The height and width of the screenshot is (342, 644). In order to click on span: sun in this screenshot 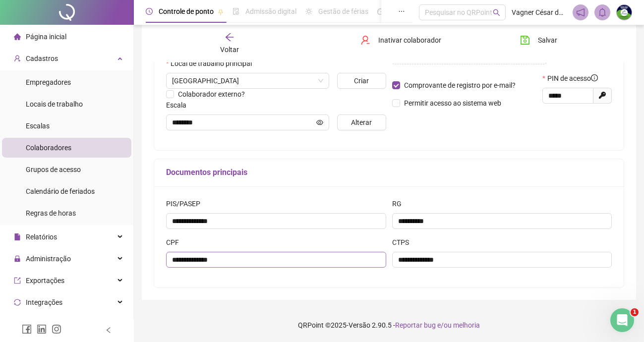, I will do `click(309, 12)`.